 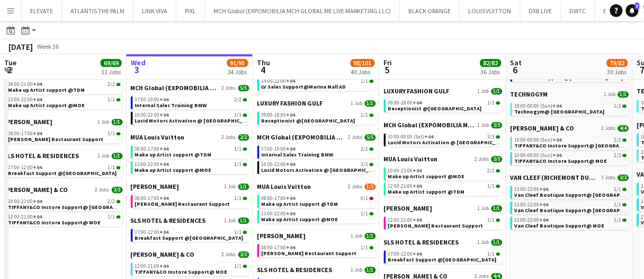 I want to click on span: 12:00-21:00, so click(x=152, y=266).